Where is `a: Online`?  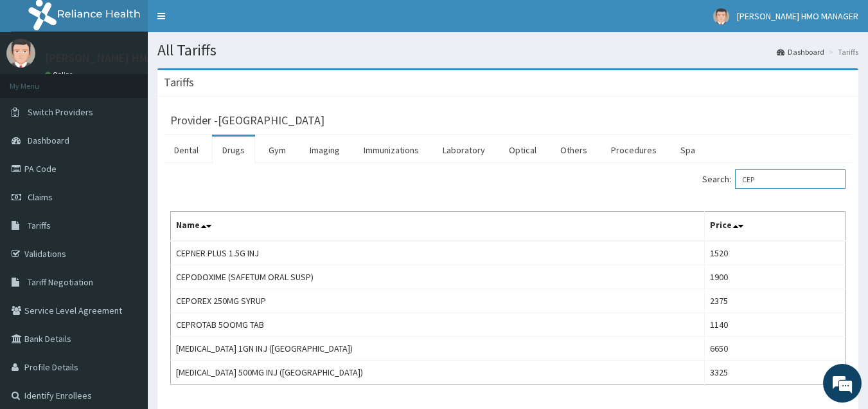 a: Online is located at coordinates (61, 75).